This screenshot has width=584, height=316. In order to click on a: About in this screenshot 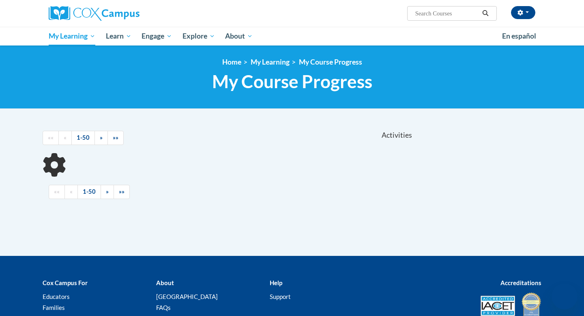, I will do `click(239, 36)`.